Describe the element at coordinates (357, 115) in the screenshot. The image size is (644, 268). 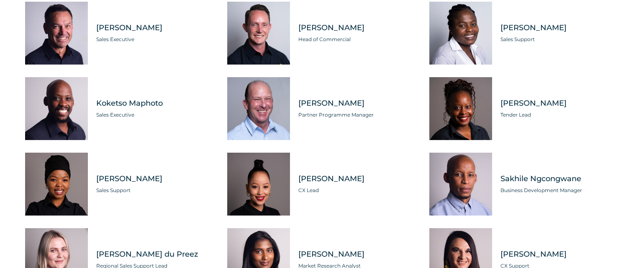
I see `span: Partner Programme Manager` at that location.